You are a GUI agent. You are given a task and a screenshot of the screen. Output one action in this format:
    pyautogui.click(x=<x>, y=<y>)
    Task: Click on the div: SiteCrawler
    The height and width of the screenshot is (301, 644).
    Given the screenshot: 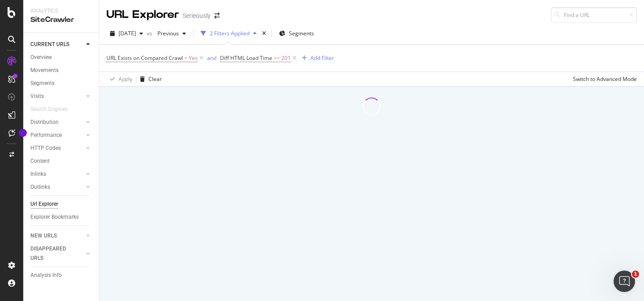 What is the action you would take?
    pyautogui.click(x=61, y=20)
    